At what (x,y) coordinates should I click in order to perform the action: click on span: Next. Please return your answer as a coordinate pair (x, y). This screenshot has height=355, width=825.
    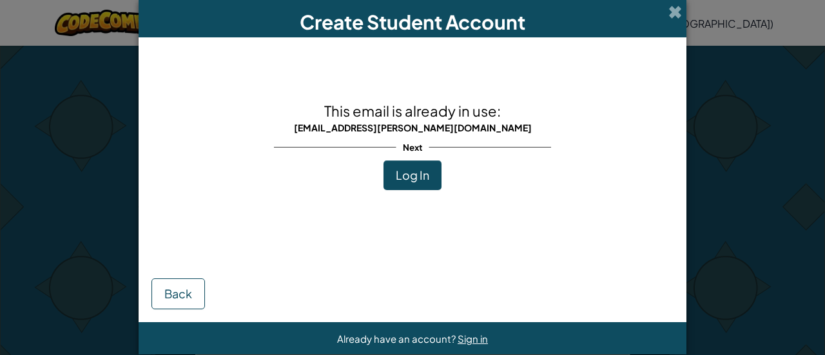
    Looking at the image, I should click on (412, 147).